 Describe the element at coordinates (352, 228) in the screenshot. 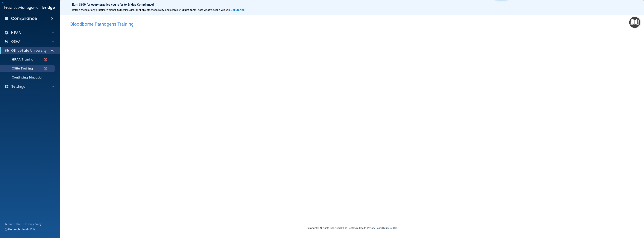

I see `div: Copyright © All rights reserved 2025 @ Rectangle Health | |` at that location.